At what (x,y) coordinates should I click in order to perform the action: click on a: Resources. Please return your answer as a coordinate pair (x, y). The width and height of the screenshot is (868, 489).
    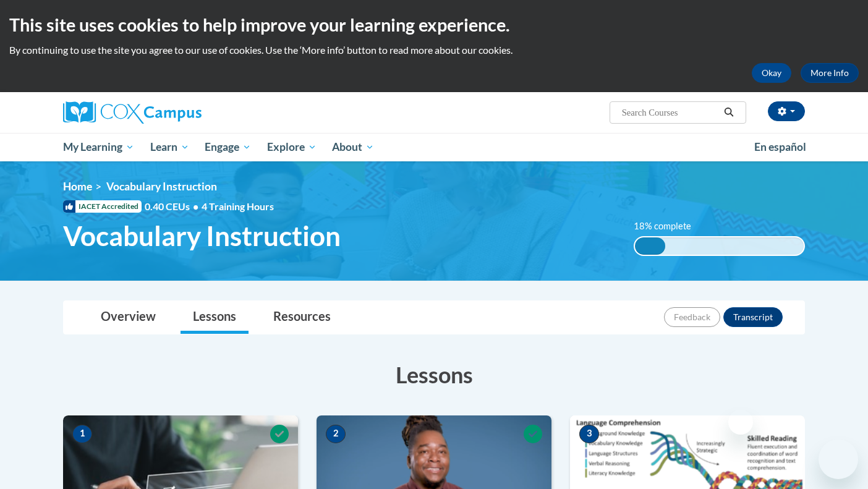
    Looking at the image, I should click on (302, 317).